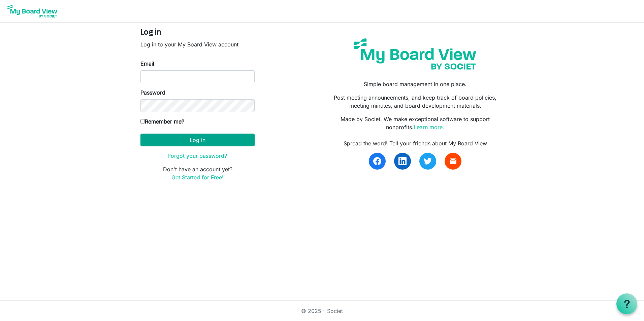  I want to click on img: linkedin.svg, so click(402, 161).